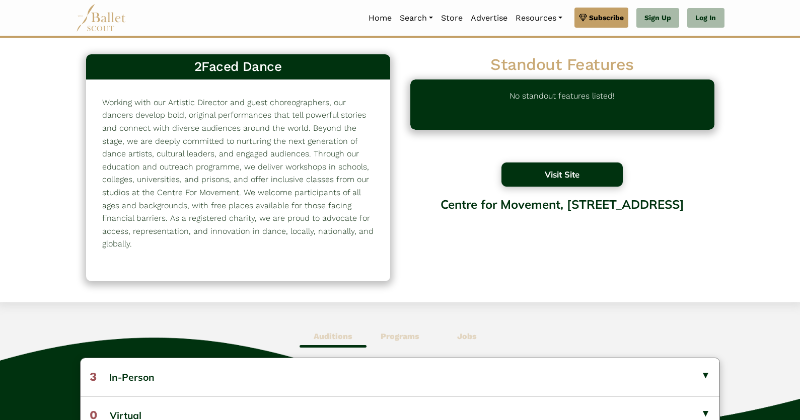  What do you see at coordinates (467, 336) in the screenshot?
I see `b: Jobs` at bounding box center [467, 336].